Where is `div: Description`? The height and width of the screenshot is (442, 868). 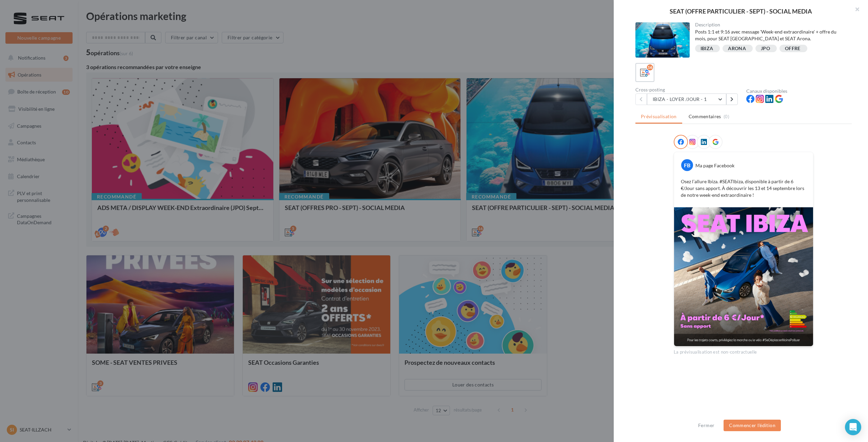 div: Description is located at coordinates (771, 25).